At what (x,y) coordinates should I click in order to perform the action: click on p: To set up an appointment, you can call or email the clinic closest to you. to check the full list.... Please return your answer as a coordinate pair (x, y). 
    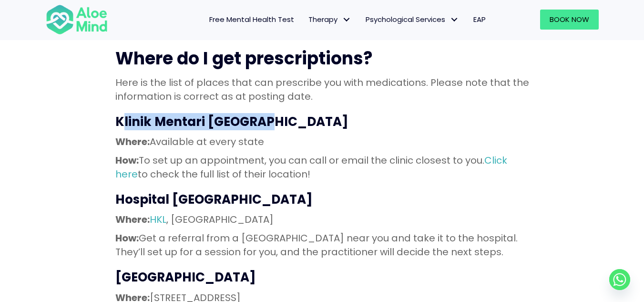
    Looking at the image, I should click on (322, 168).